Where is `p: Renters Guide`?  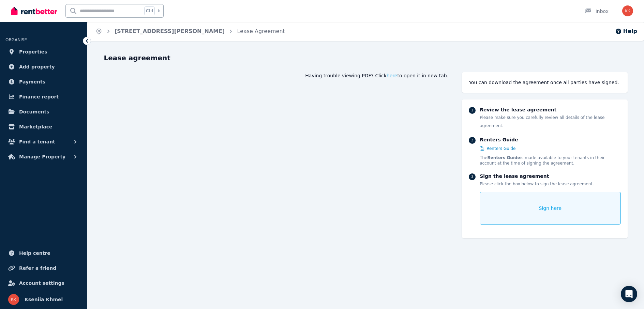
p: Renters Guide is located at coordinates (550, 140).